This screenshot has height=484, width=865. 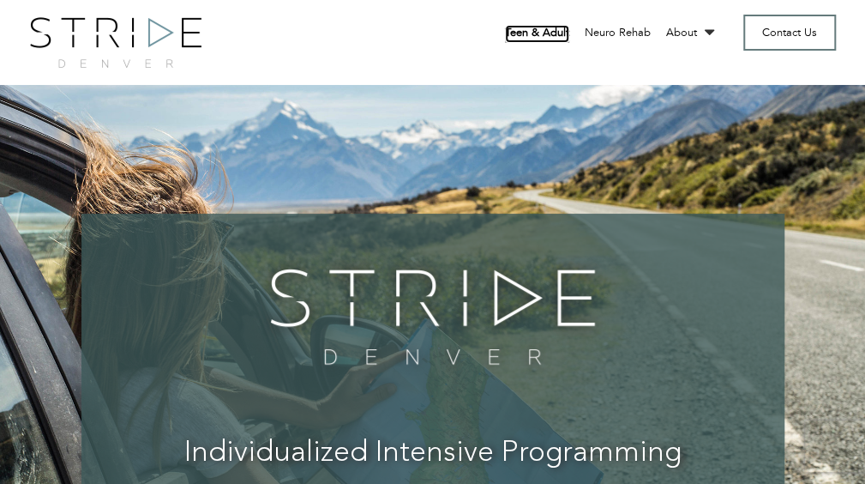 What do you see at coordinates (692, 33) in the screenshot?
I see `a: About` at bounding box center [692, 33].